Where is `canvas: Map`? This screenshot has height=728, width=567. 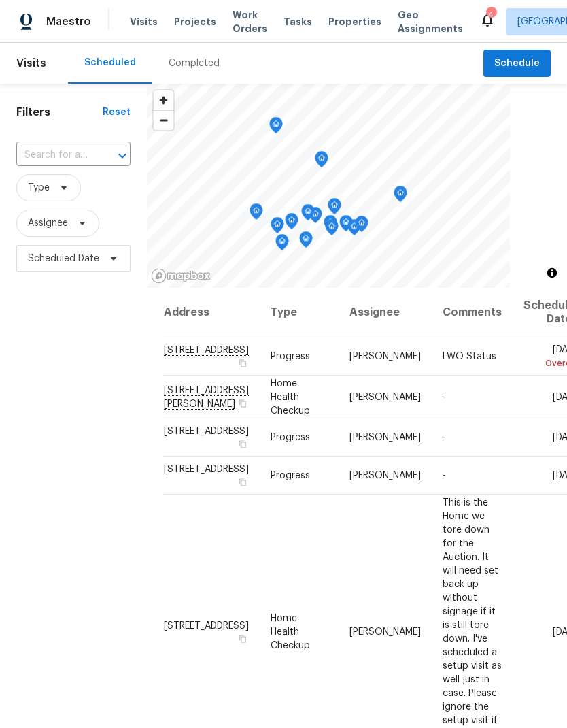 canvas: Map is located at coordinates (328, 186).